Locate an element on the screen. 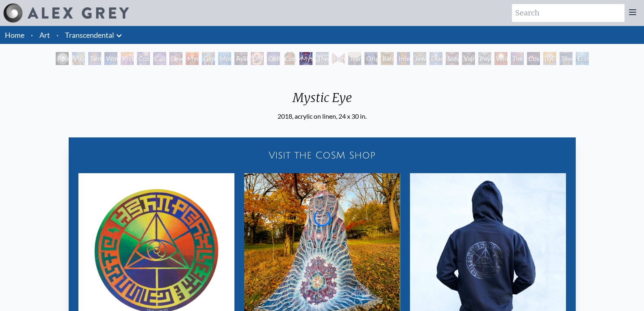 Image resolution: width=644 pixels, height=311 pixels. div: Interbeing is located at coordinates (403, 59).